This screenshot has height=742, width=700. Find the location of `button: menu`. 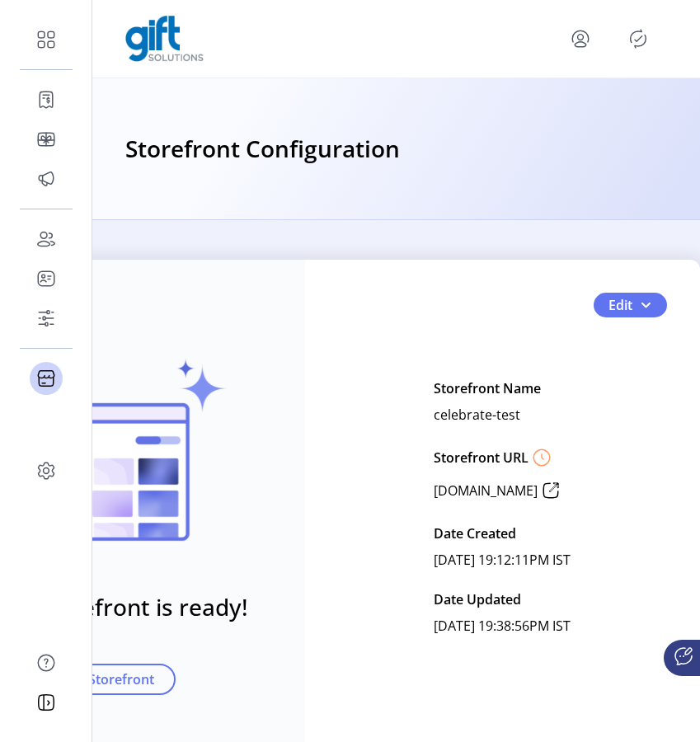

button: menu is located at coordinates (580, 39).